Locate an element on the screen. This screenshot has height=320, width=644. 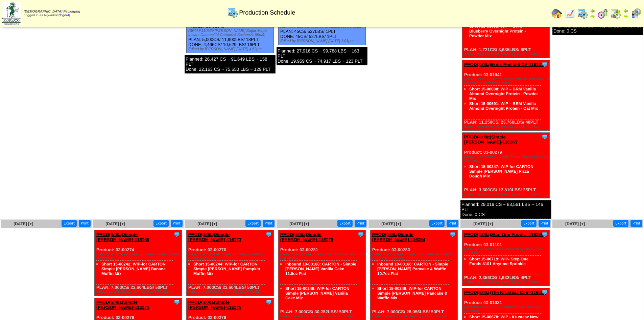
div: (Krusteaz 2025 GF Cinnamon Crumb Cake (8/20oz)) is located at coordinates (507, 309).